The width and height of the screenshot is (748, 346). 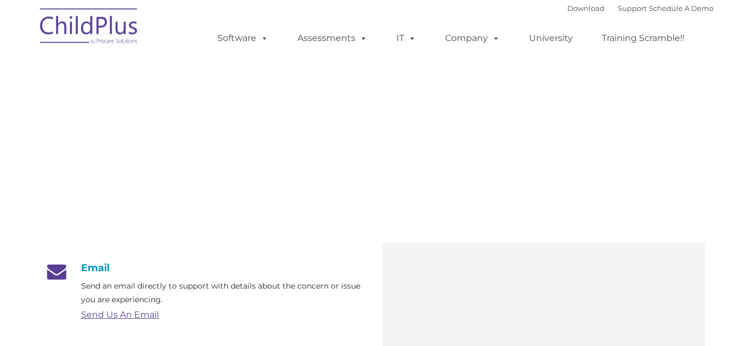 What do you see at coordinates (223, 293) in the screenshot?
I see `p: Send an email directly to support with details about the concern or issue you are experiencing.` at bounding box center [223, 293].